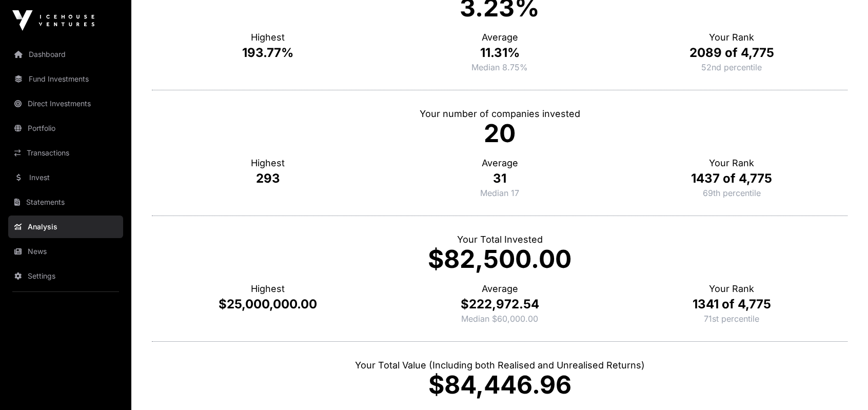  Describe the element at coordinates (268, 179) in the screenshot. I see `p: 293` at that location.